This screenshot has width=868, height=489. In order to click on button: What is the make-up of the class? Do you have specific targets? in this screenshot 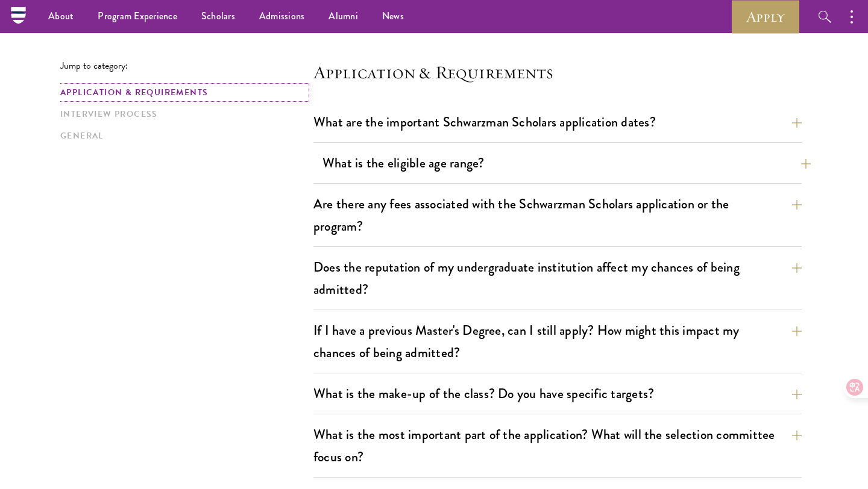, I will do `click(557, 393)`.